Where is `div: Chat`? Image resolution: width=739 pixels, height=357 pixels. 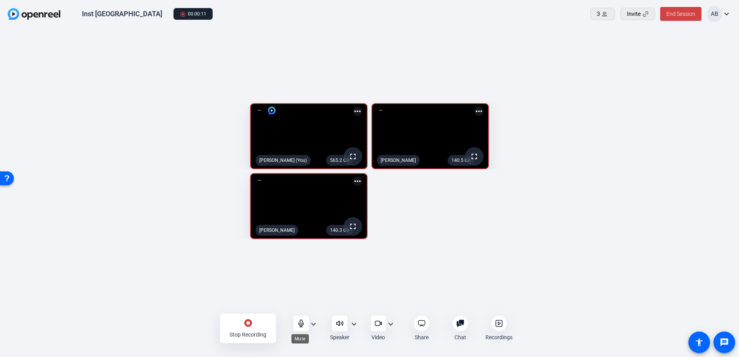
div: Chat is located at coordinates (460, 337).